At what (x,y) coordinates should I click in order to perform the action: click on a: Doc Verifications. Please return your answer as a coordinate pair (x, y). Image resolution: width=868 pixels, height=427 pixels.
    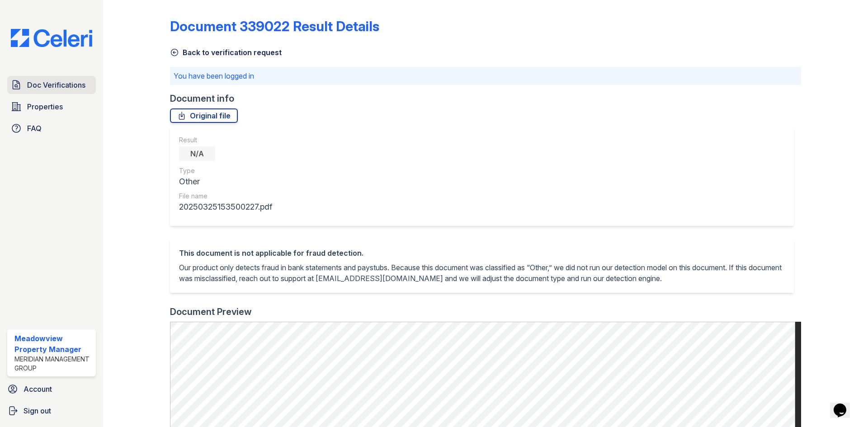
    Looking at the image, I should click on (52, 85).